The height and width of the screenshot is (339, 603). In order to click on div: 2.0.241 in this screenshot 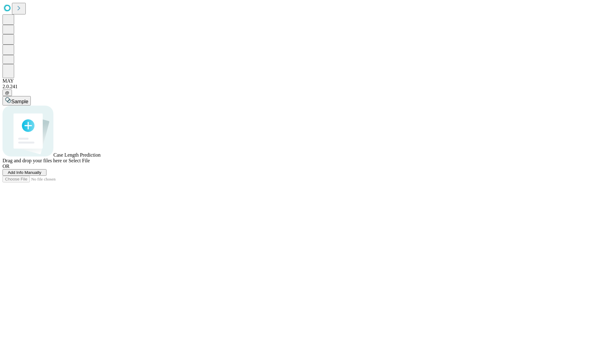, I will do `click(302, 87)`.